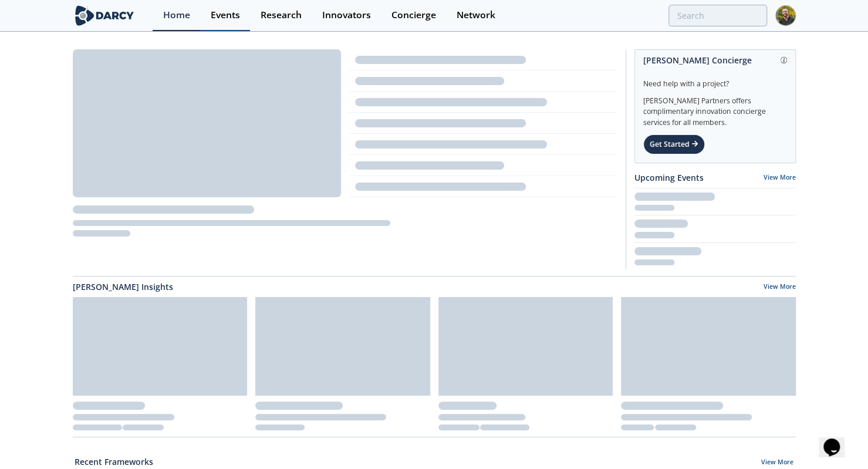 This screenshot has width=868, height=469. Describe the element at coordinates (717, 15) in the screenshot. I see `input: Advanced Search` at that location.